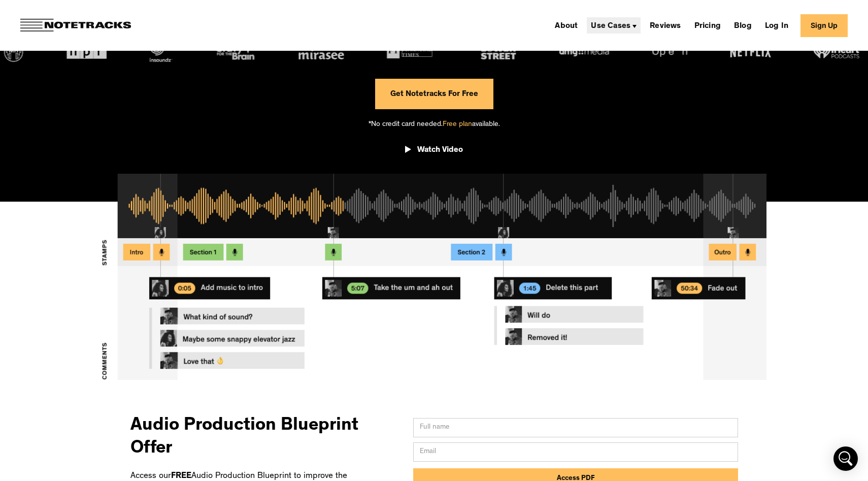 This screenshot has height=481, width=868. Describe the element at coordinates (566, 25) in the screenshot. I see `a: About` at that location.